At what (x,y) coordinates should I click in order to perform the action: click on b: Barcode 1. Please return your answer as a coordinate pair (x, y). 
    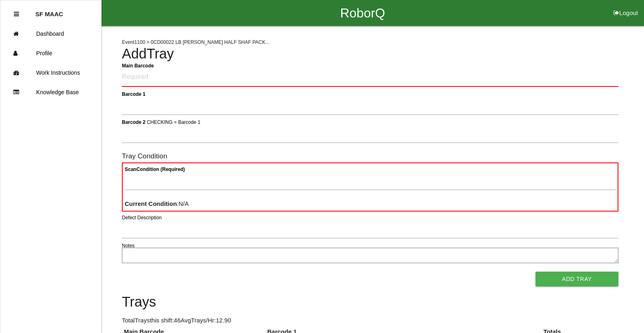
    Looking at the image, I should click on (134, 94).